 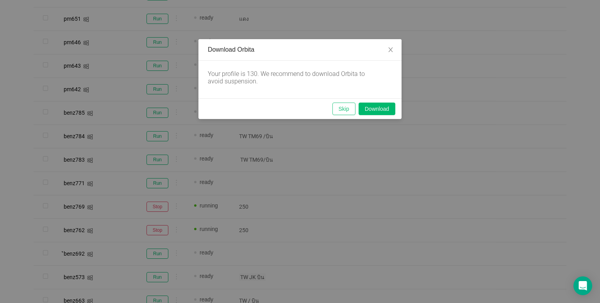 What do you see at coordinates (377, 109) in the screenshot?
I see `button: Download` at bounding box center [377, 109].